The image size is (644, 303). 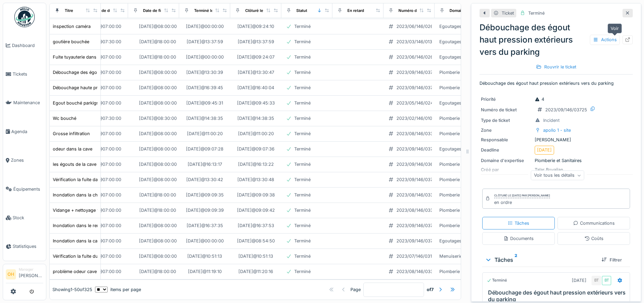 I want to click on span: Équipements, so click(x=28, y=189).